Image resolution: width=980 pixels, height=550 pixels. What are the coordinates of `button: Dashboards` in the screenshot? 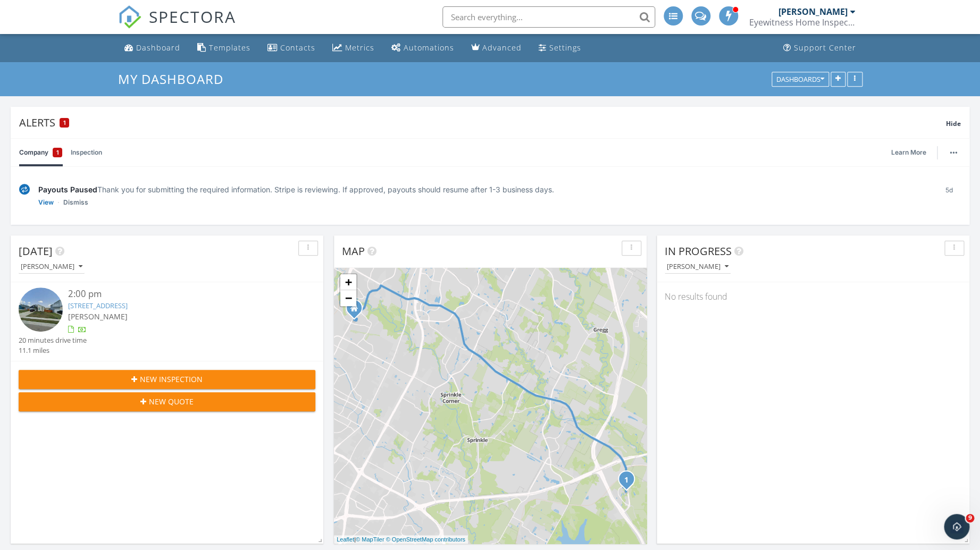 It's located at (800, 79).